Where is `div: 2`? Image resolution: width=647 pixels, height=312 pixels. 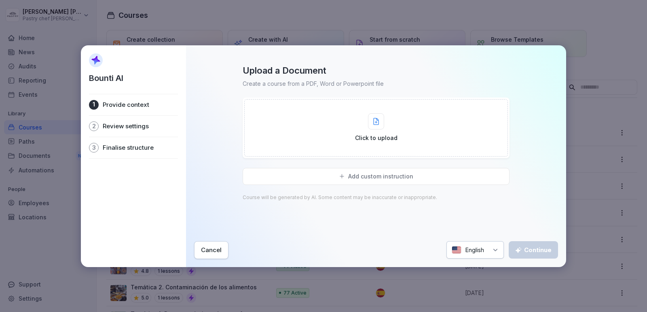
div: 2 is located at coordinates (94, 126).